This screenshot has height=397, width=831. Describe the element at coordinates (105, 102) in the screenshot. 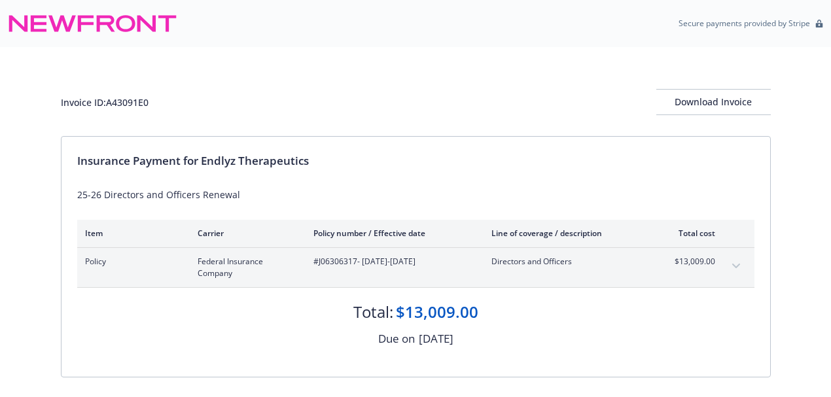

I see `div: Invoice ID: A43091E0` at that location.